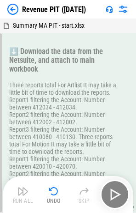  Describe the element at coordinates (13, 9) in the screenshot. I see `img: Back` at that location.